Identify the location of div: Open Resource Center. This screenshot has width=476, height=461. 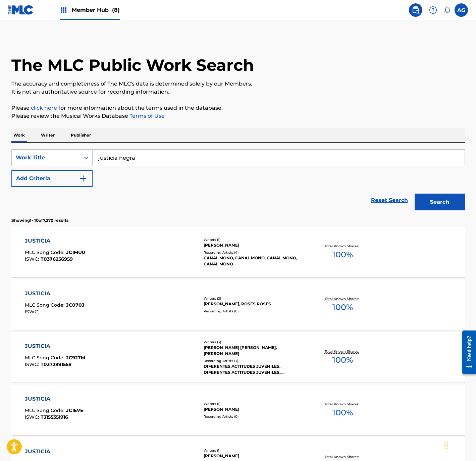
(12, 27).